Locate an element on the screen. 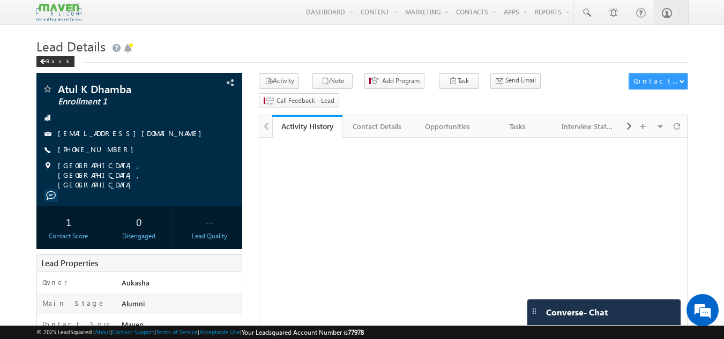  span: Aukasha is located at coordinates (136, 283).